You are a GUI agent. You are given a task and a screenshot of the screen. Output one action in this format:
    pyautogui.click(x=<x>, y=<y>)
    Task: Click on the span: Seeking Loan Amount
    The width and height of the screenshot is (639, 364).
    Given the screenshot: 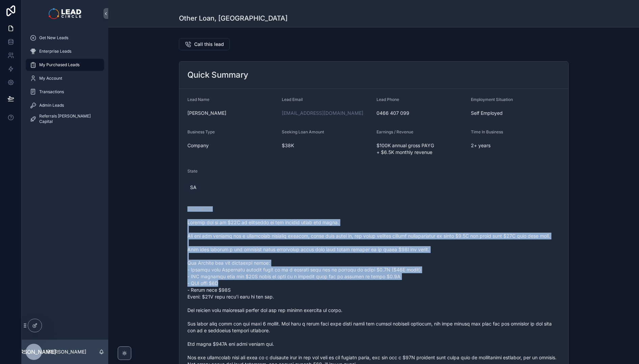 What is the action you would take?
    pyautogui.click(x=303, y=132)
    